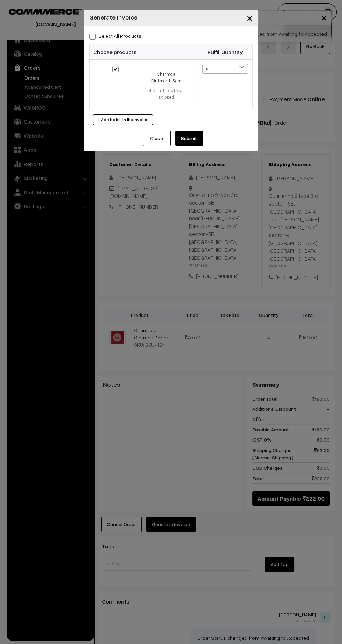  I want to click on th: Fulfill Quantity, so click(226, 52).